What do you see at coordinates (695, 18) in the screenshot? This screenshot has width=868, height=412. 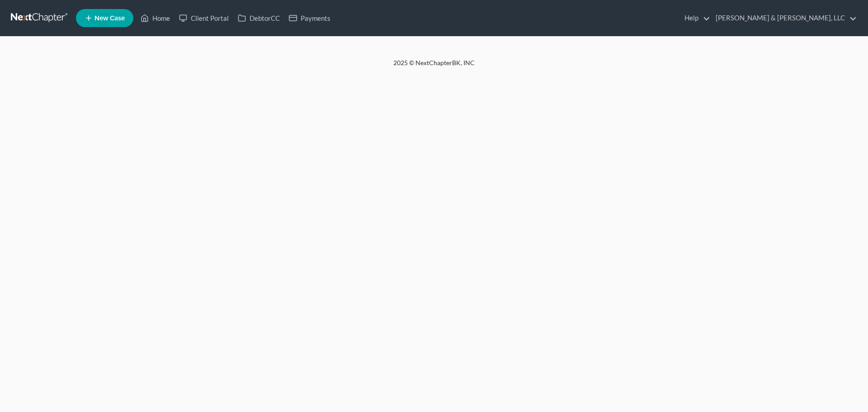 I see `a: Help` at bounding box center [695, 18].